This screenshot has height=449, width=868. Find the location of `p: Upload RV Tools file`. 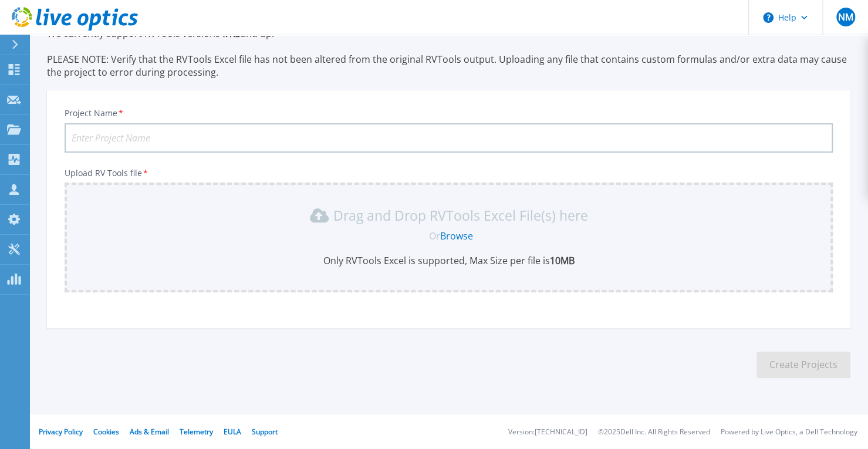

p: Upload RV Tools file is located at coordinates (448, 173).